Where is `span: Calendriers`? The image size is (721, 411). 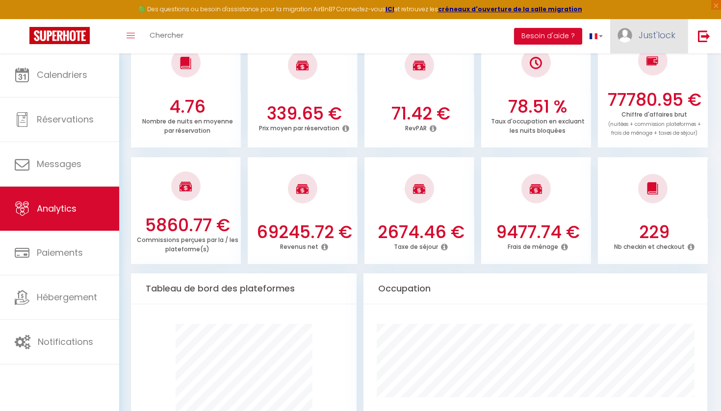 span: Calendriers is located at coordinates (62, 75).